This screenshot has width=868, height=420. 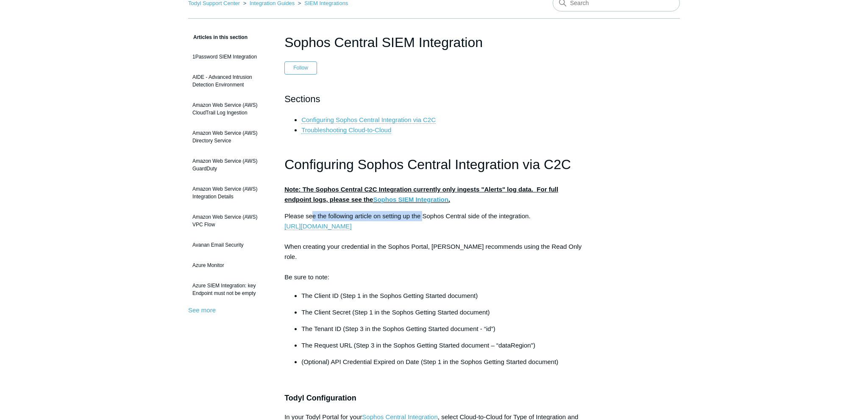 I want to click on a: Amazon Web Service (AWS) Directory Service, so click(x=230, y=137).